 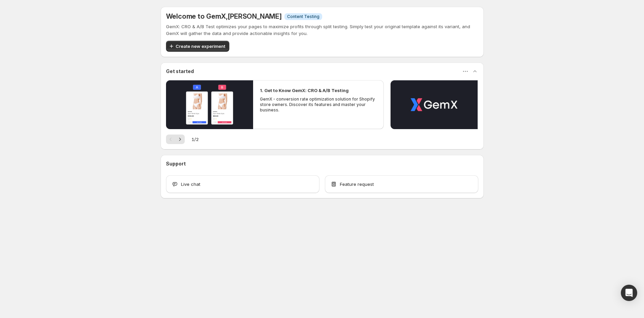 What do you see at coordinates (200, 46) in the screenshot?
I see `span: Create new experiment` at bounding box center [200, 46].